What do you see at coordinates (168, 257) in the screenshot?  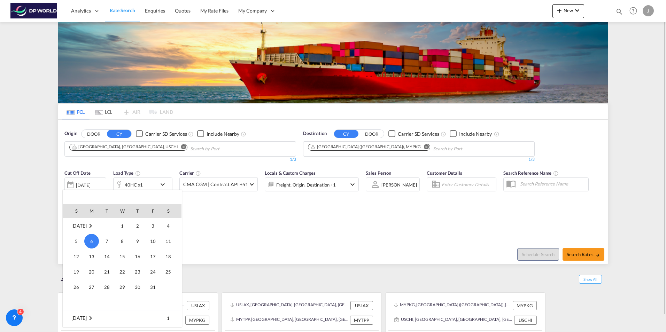 I see `span: 18` at bounding box center [168, 257].